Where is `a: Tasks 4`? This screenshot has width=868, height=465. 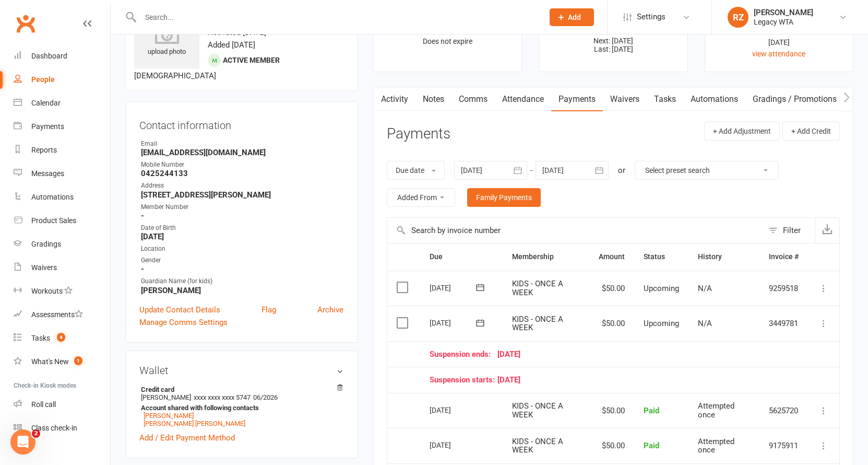 a: Tasks 4 is located at coordinates (62, 338).